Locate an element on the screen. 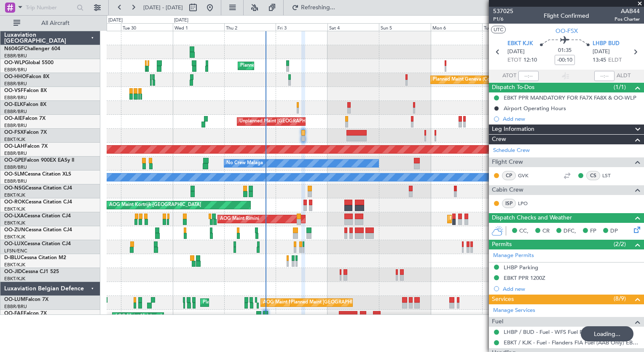 Image resolution: width=644 pixels, height=352 pixels. span: 01:35 is located at coordinates (565, 51).